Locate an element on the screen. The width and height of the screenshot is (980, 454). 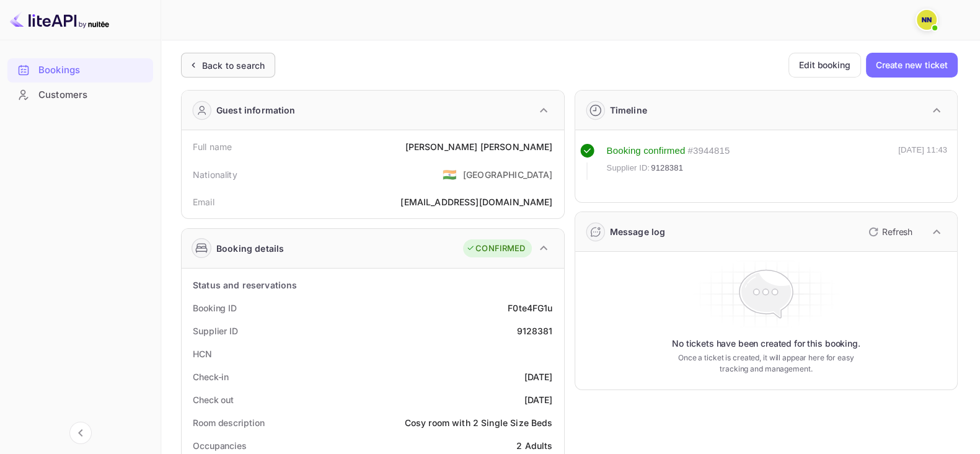
div: Check out is located at coordinates (213, 399).